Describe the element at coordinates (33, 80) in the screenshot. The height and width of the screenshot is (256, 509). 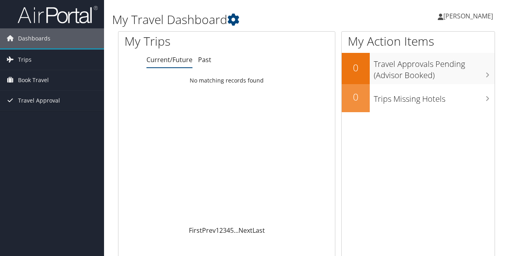
I see `span: Book Travel` at that location.